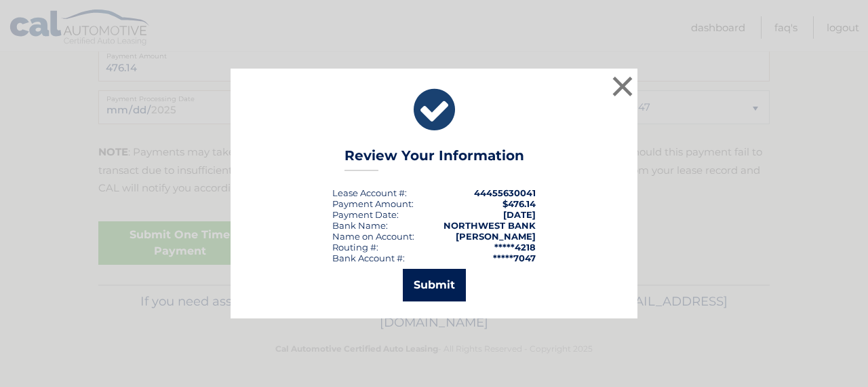 This screenshot has height=387, width=868. What do you see at coordinates (370, 193) in the screenshot?
I see `div: Lease Account #:` at bounding box center [370, 193].